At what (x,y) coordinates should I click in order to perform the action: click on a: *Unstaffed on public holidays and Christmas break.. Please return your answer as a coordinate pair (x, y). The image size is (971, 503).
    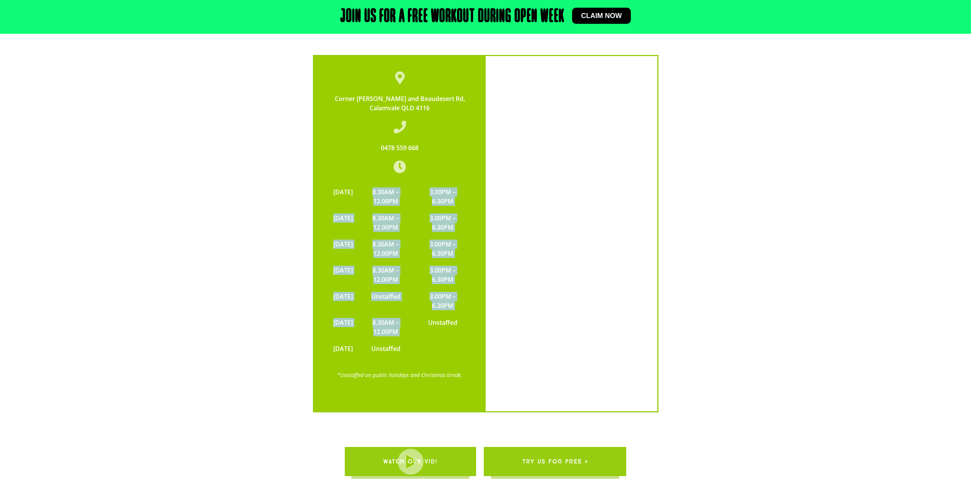
    Looking at the image, I should click on (400, 375).